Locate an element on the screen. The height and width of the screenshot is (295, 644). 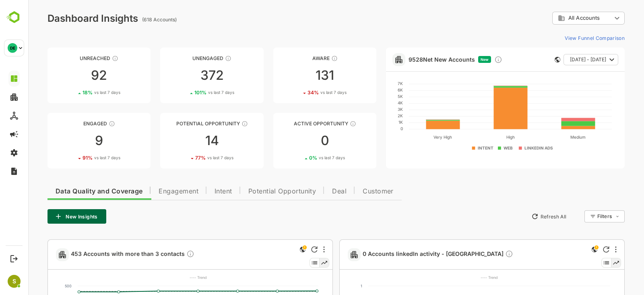
div: Unengaged is located at coordinates (184, 58).